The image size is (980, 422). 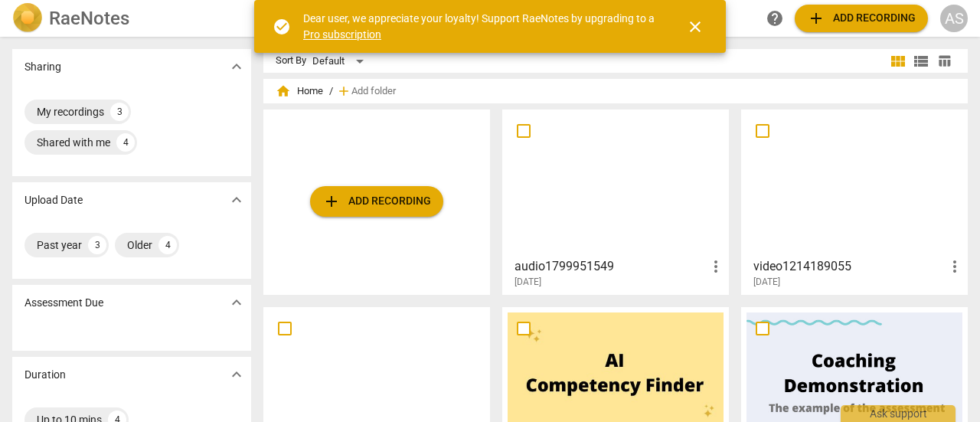 I want to click on button: Table view, so click(x=944, y=61).